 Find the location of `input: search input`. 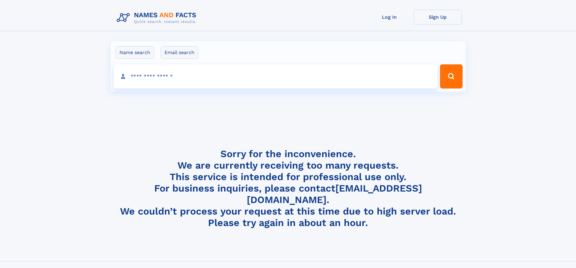

input: search input is located at coordinates (276, 77).